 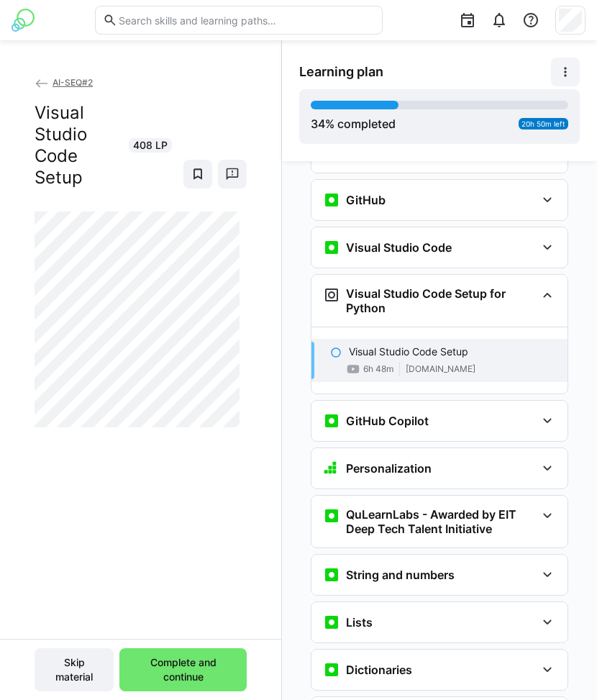 What do you see at coordinates (441, 521) in the screenshot?
I see `h3: QuLearnLabs - Awarded by EIT Deep Tech Talent Initiative` at bounding box center [441, 521].